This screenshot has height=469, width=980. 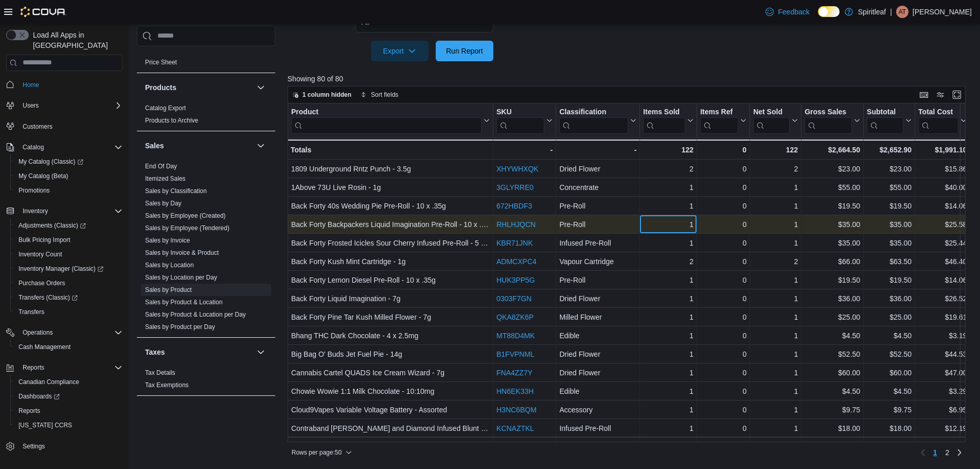 What do you see at coordinates (787, 12) in the screenshot?
I see `a: Feedback` at bounding box center [787, 12].